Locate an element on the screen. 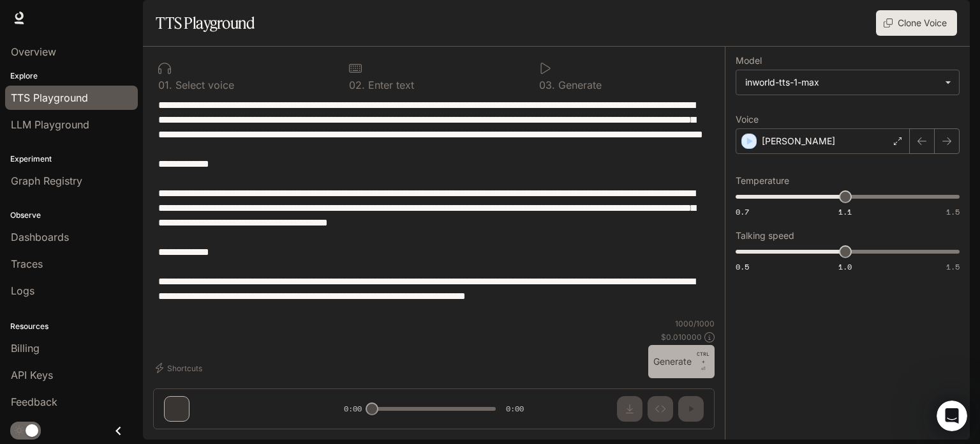 The width and height of the screenshot is (980, 444). h1: TTS Playground is located at coordinates (205, 23).